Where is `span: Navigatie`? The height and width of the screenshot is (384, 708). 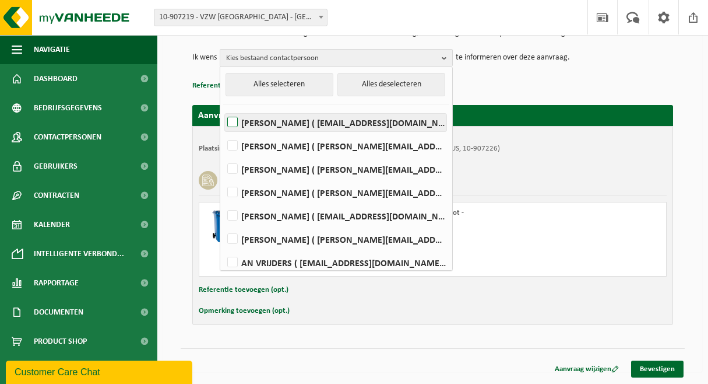 span: Navigatie is located at coordinates (52, 50).